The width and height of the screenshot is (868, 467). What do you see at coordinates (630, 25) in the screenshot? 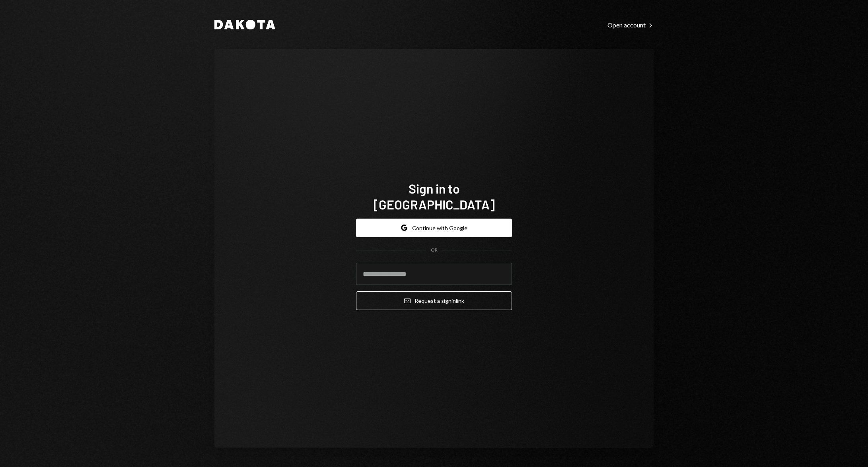
I see `div: Open account` at bounding box center [630, 25].